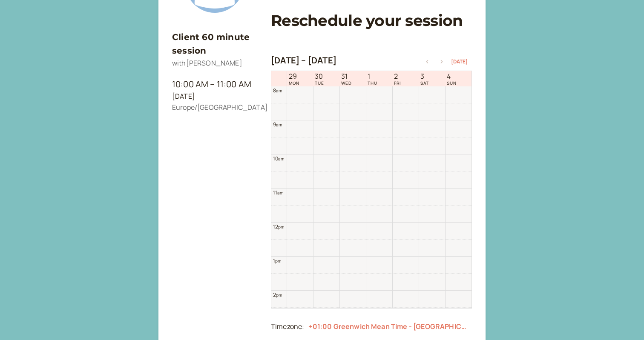  What do you see at coordinates (288, 327) in the screenshot?
I see `div: Timezone:` at bounding box center [288, 327].